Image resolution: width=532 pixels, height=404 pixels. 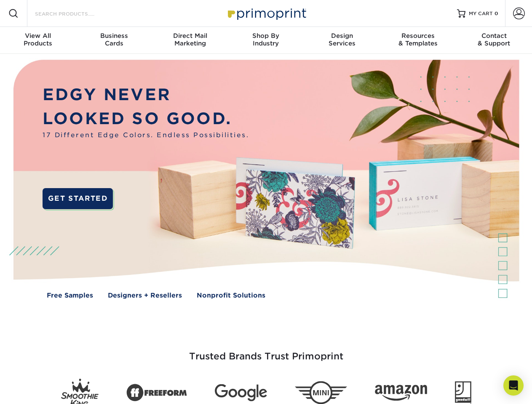 What do you see at coordinates (190, 41) in the screenshot?
I see `a: Direct MailMarketing` at bounding box center [190, 41].